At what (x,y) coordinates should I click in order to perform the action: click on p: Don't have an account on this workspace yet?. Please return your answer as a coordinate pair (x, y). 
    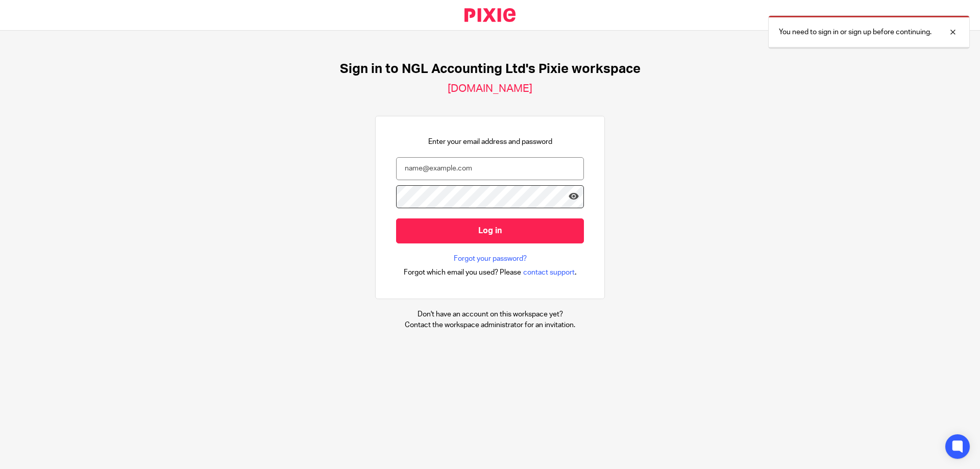
    Looking at the image, I should click on (490, 315).